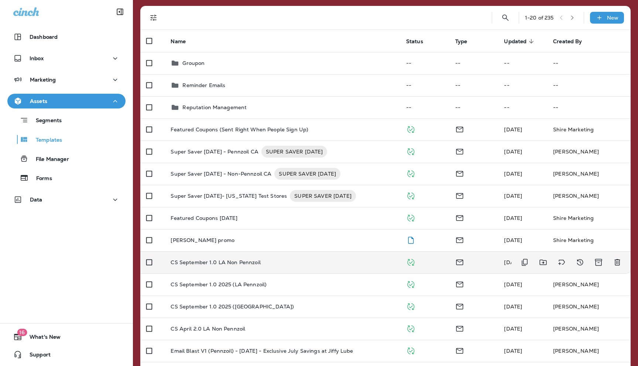  I want to click on p: Dashboard, so click(44, 37).